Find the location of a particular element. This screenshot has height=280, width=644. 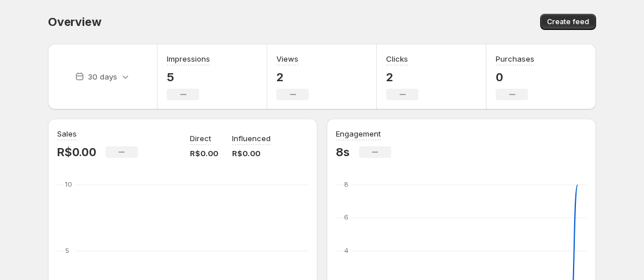

text: 8 is located at coordinates (346, 185).